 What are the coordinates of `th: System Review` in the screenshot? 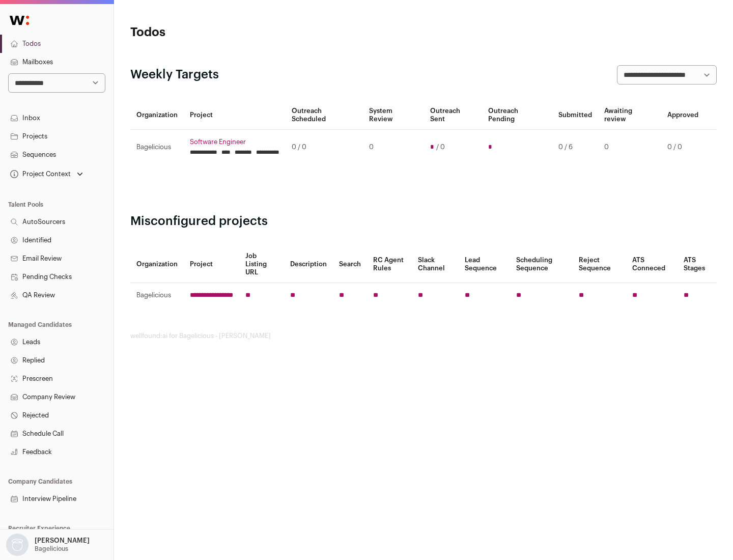 It's located at (393, 115).